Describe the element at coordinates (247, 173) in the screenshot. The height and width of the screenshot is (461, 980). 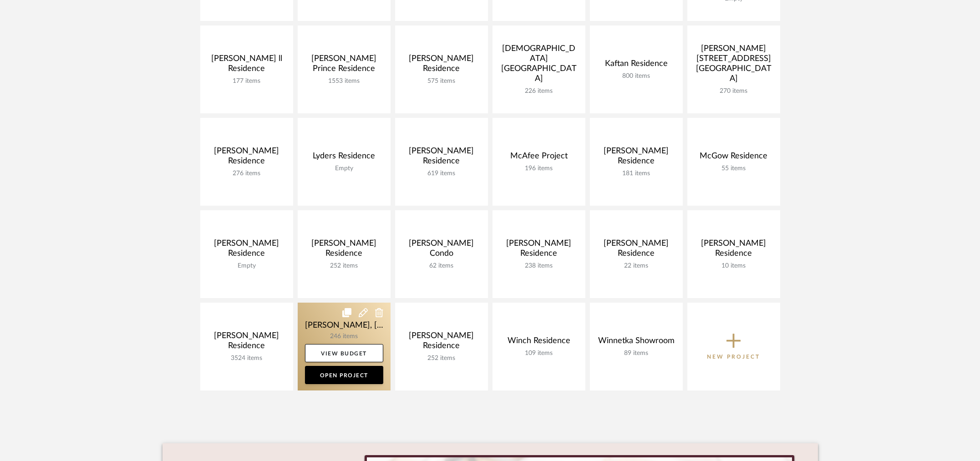
I see `div: 276 items` at that location.